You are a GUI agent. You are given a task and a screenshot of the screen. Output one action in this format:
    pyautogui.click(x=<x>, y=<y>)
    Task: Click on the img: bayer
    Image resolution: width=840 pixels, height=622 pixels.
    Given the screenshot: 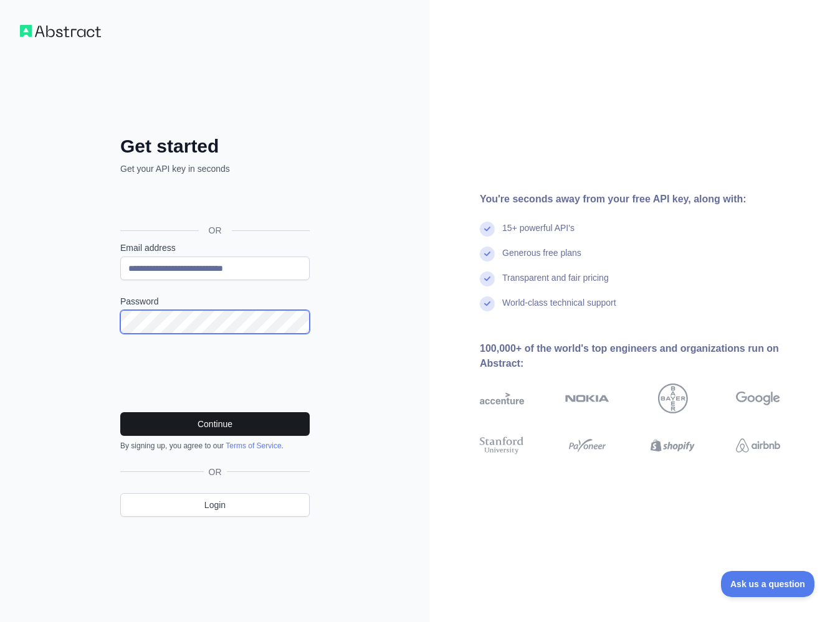 What is the action you would take?
    pyautogui.click(x=673, y=399)
    